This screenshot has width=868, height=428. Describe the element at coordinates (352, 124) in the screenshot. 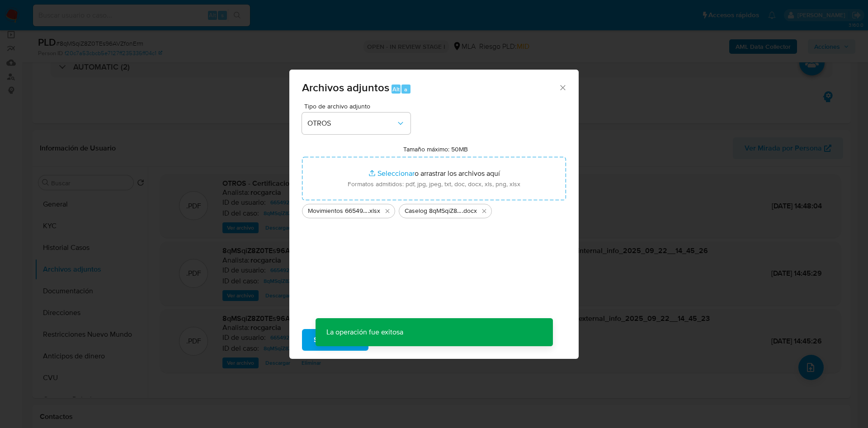

I see `span: OTROS` at that location.